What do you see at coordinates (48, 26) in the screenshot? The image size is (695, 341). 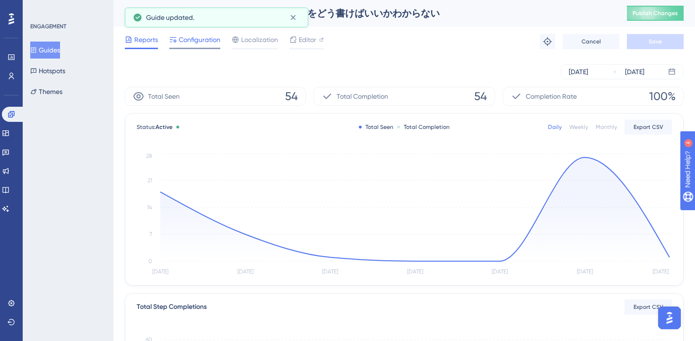 I see `div: ENGAGEMENT` at bounding box center [48, 26].